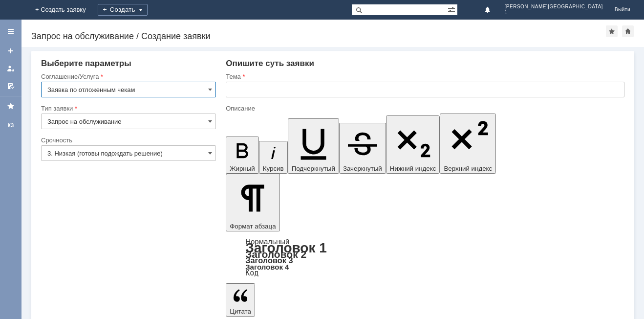 Image resolution: width=644 pixels, height=319 pixels. What do you see at coordinates (452, 9) in the screenshot?
I see `span: Расширенный поиск` at bounding box center [452, 9].